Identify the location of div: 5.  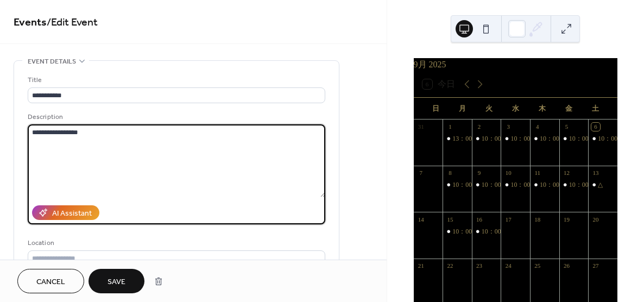
(566, 126).